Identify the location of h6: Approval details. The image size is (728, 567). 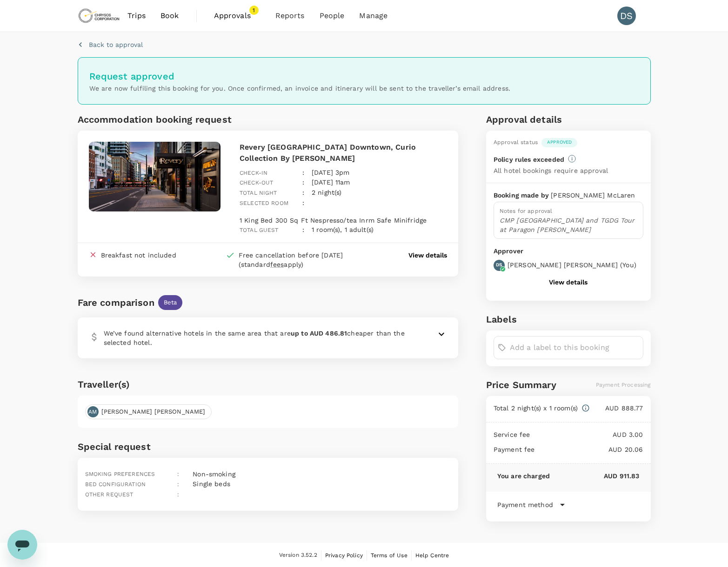
(568, 119).